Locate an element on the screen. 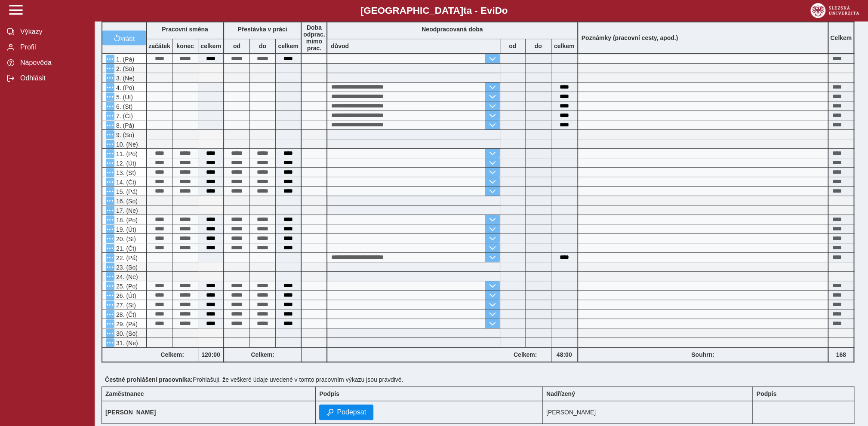 The image size is (868, 426). span: 24. (Ne) is located at coordinates (126, 277).